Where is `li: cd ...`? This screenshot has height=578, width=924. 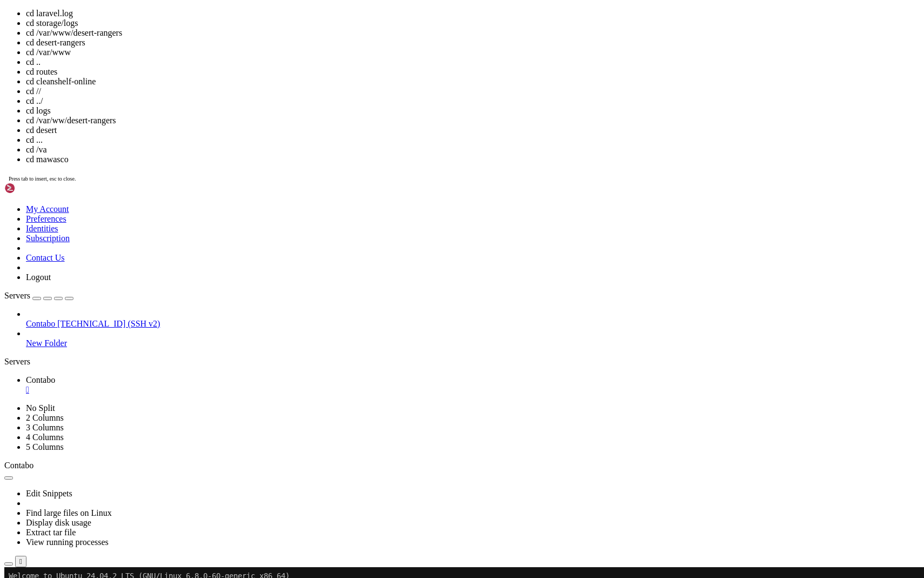 li: cd ... is located at coordinates (473, 140).